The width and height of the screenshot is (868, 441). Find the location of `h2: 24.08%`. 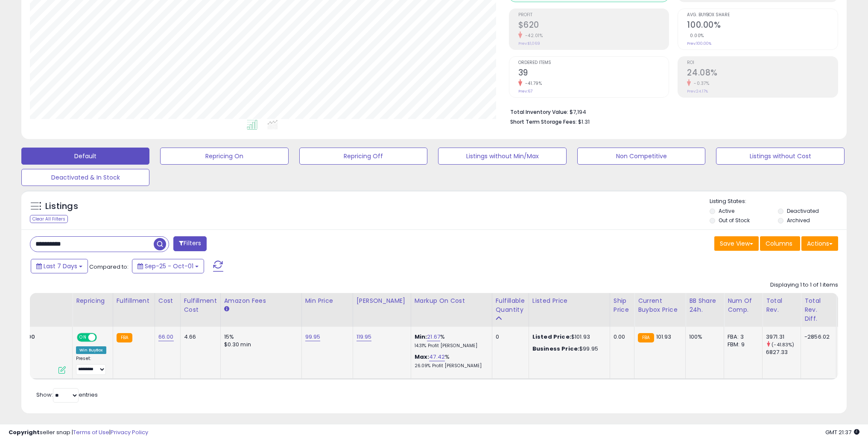

h2: 24.08% is located at coordinates (762, 73).